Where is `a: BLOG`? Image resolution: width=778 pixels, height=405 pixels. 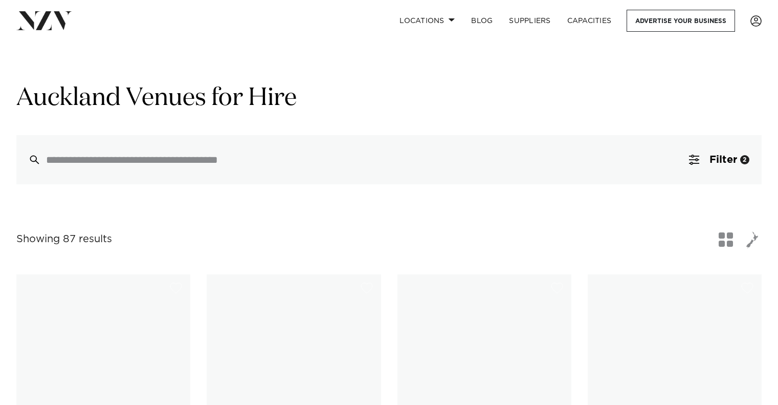
a: BLOG is located at coordinates (482, 20).